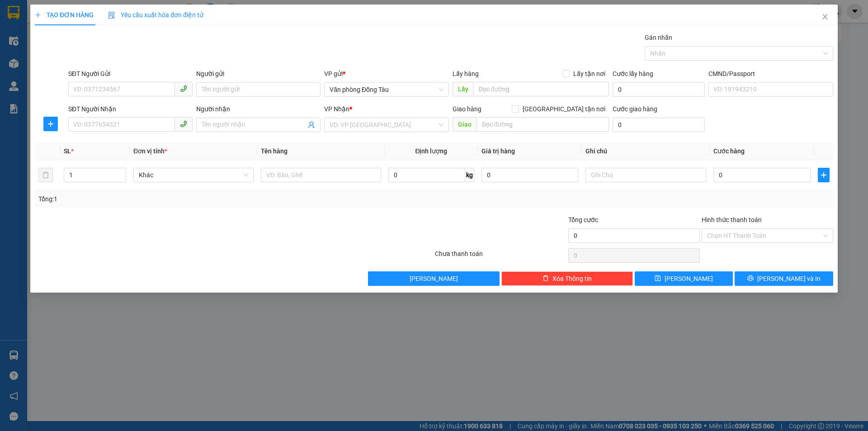 This screenshot has height=431, width=868. I want to click on span: Khác, so click(193, 175).